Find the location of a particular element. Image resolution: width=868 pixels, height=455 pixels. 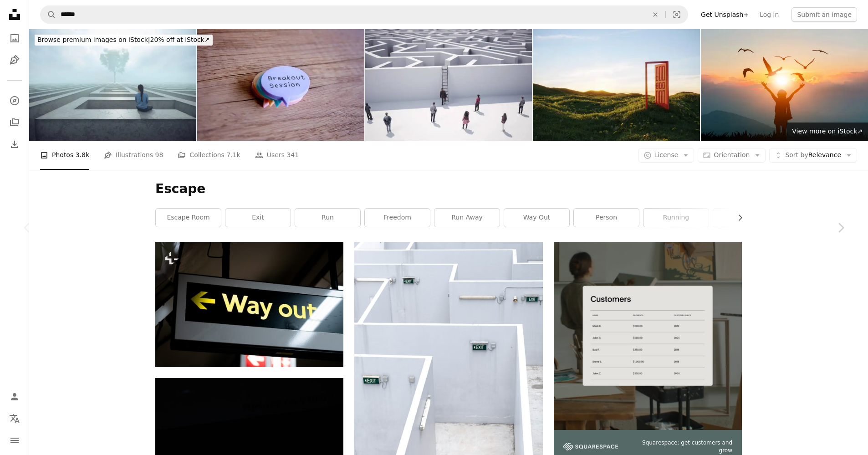

a: escape room is located at coordinates (188, 218).